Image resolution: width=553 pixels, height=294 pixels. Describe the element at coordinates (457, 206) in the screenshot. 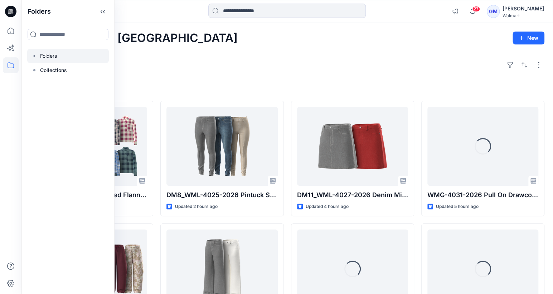

I see `p: Updated 5 hours ago` at that location.